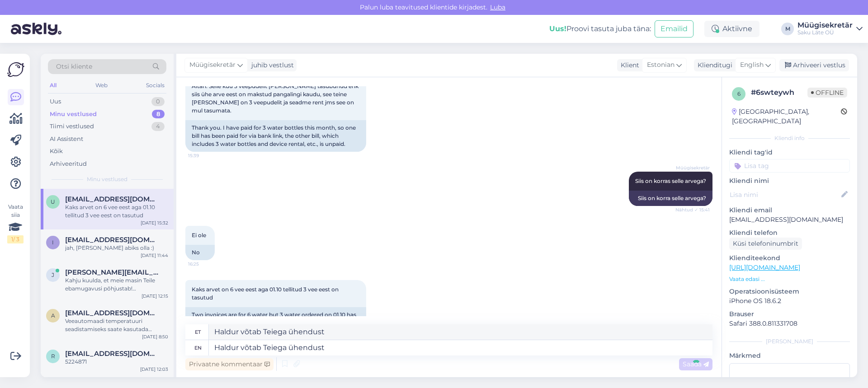 The height and width of the screenshot is (388, 868). I want to click on div: Thank you. I have paid for 3 water bottles this month, so one bill has been paid for via bank lin..., so click(276, 136).